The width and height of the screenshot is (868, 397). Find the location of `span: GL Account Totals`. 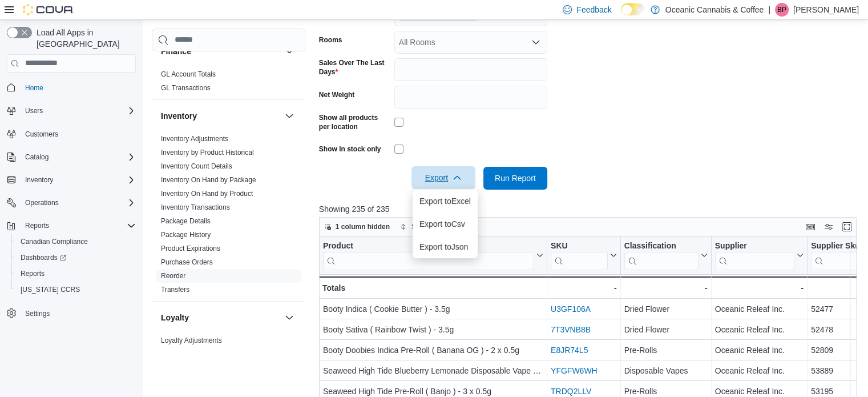

span: GL Account Totals is located at coordinates (188, 74).